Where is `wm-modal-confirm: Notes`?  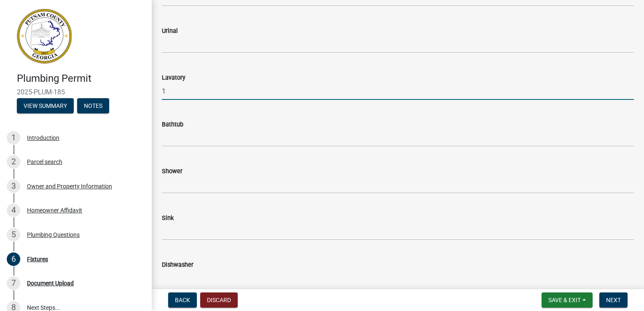 wm-modal-confirm: Notes is located at coordinates (93, 106).